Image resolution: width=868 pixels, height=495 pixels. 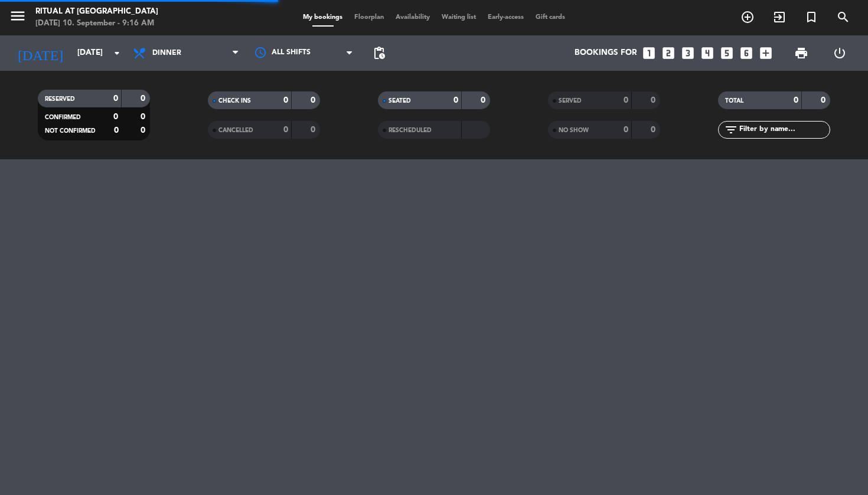 What do you see at coordinates (369, 17) in the screenshot?
I see `span: Floorplan` at bounding box center [369, 17].